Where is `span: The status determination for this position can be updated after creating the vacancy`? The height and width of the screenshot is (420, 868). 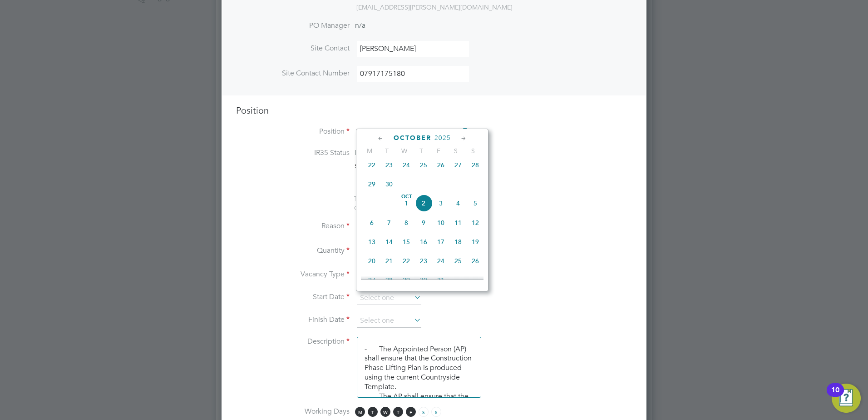 span: The status determination for this position can be updated after creating the vacancy is located at coordinates (415, 202).